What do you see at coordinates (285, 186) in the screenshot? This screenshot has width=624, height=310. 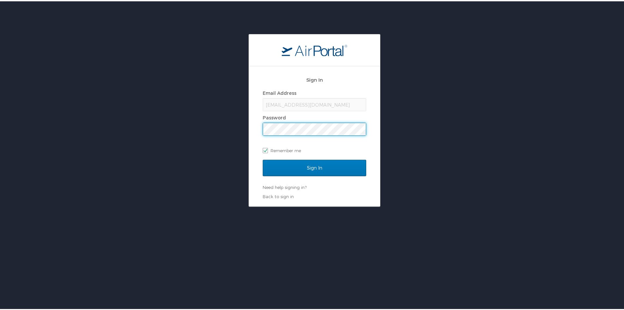 I see `a: Need help signing in?` at bounding box center [285, 186].